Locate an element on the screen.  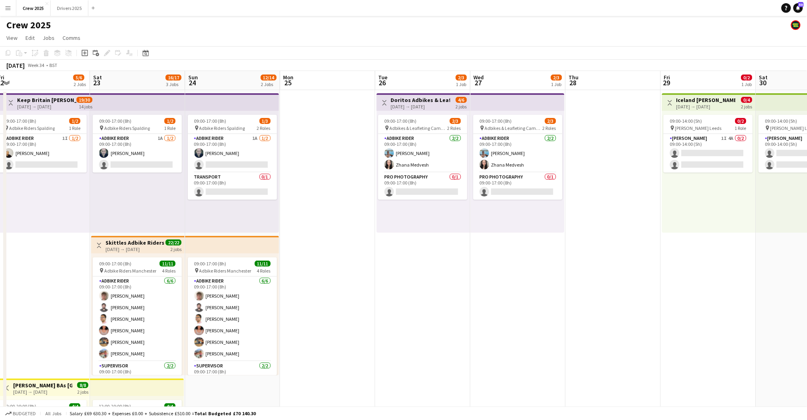
h3: Doritos Adbikes & Leafleting Camden is located at coordinates (421, 100).